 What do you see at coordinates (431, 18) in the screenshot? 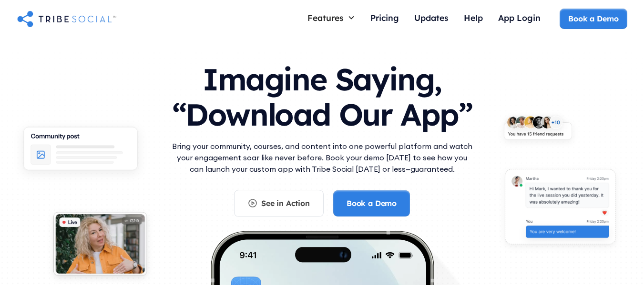
I see `a: Updates` at bounding box center [431, 18].